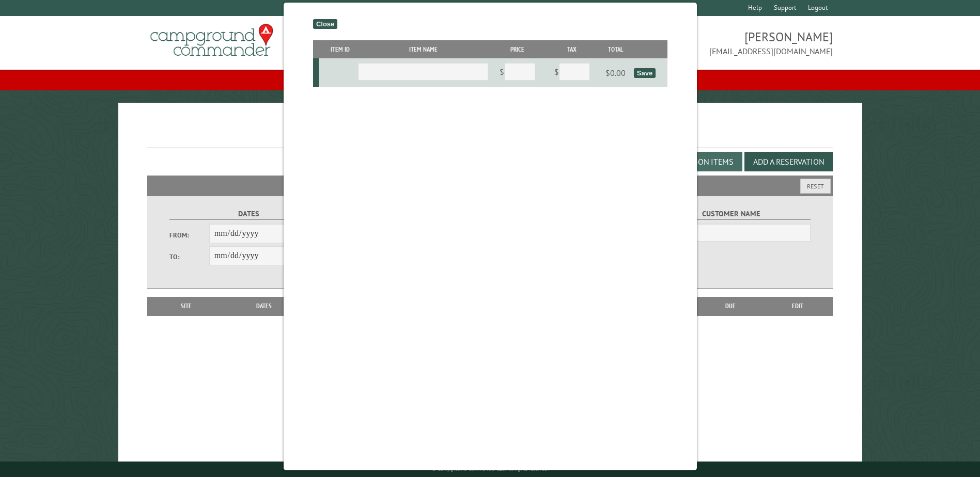 This screenshot has height=477, width=980. I want to click on th: Item ID, so click(340, 49).